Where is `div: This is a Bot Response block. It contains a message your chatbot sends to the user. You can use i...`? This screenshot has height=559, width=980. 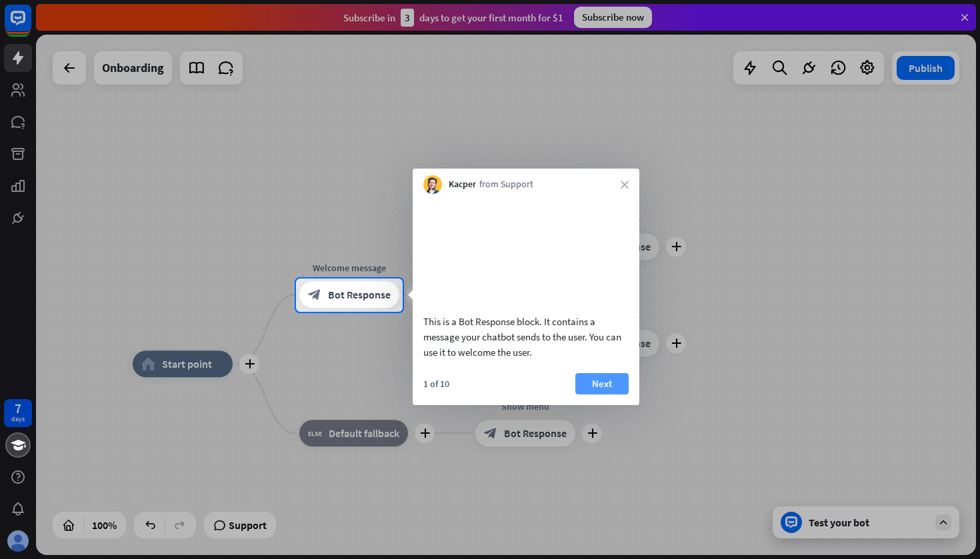 div: This is a Bot Response block. It contains a message your chatbot sends to the user. You can use i... is located at coordinates (526, 337).